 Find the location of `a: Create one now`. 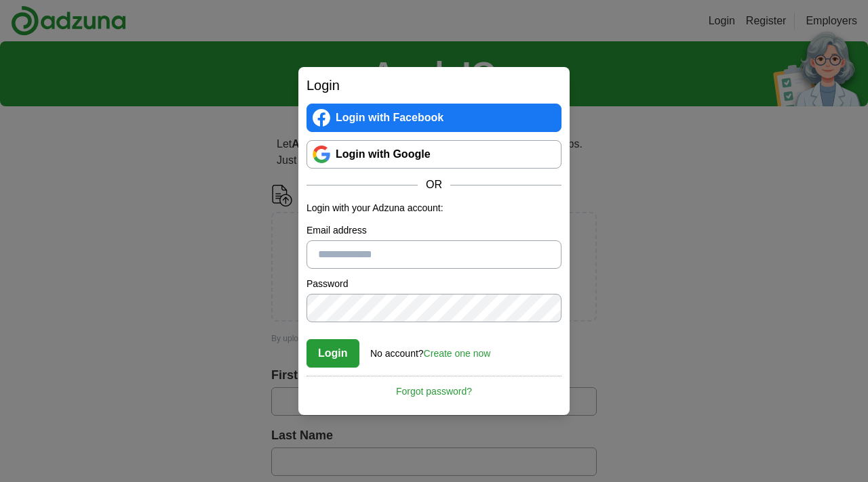

a: Create one now is located at coordinates (457, 354).